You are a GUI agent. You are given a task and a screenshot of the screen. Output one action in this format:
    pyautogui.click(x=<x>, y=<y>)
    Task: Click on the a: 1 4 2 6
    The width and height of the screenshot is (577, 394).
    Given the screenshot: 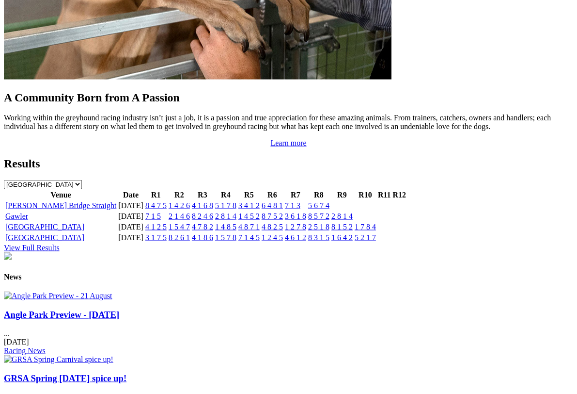 What is the action you would take?
    pyautogui.click(x=179, y=205)
    